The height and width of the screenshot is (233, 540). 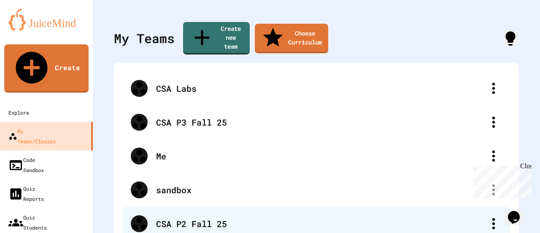 What do you see at coordinates (511, 38) in the screenshot?
I see `div: How it works` at bounding box center [511, 38].